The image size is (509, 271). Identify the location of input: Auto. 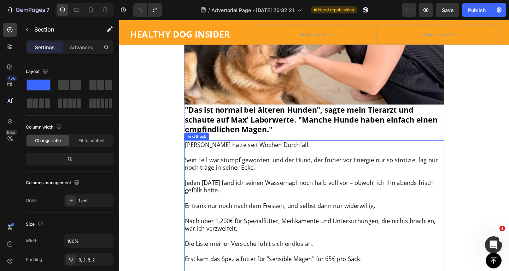
(89, 240).